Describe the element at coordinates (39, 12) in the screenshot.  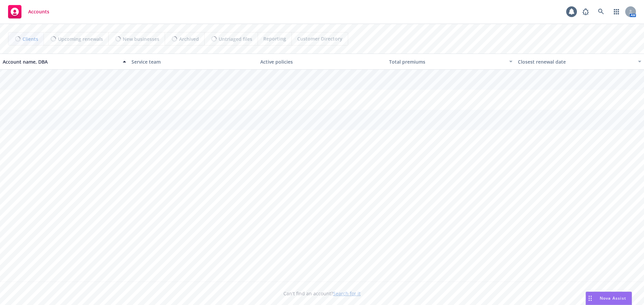
I see `span: Accounts` at that location.